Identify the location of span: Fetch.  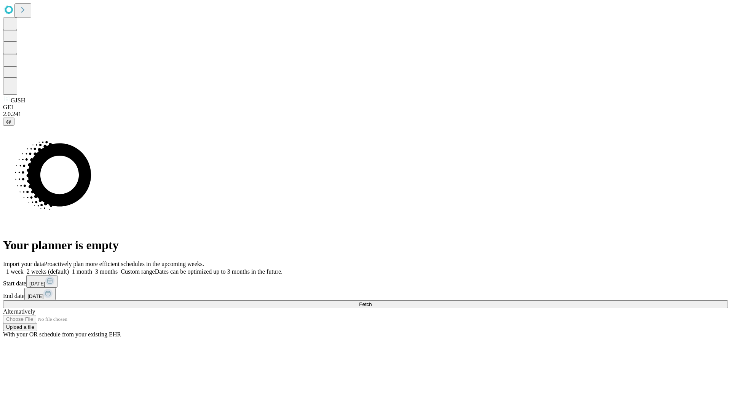
(365, 304).